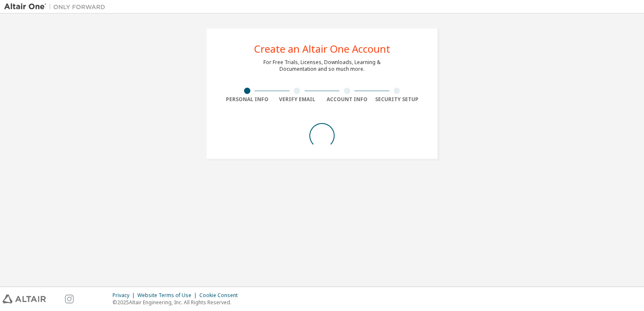 This screenshot has width=644, height=311. What do you see at coordinates (57, 7) in the screenshot?
I see `img: Altair One` at bounding box center [57, 7].